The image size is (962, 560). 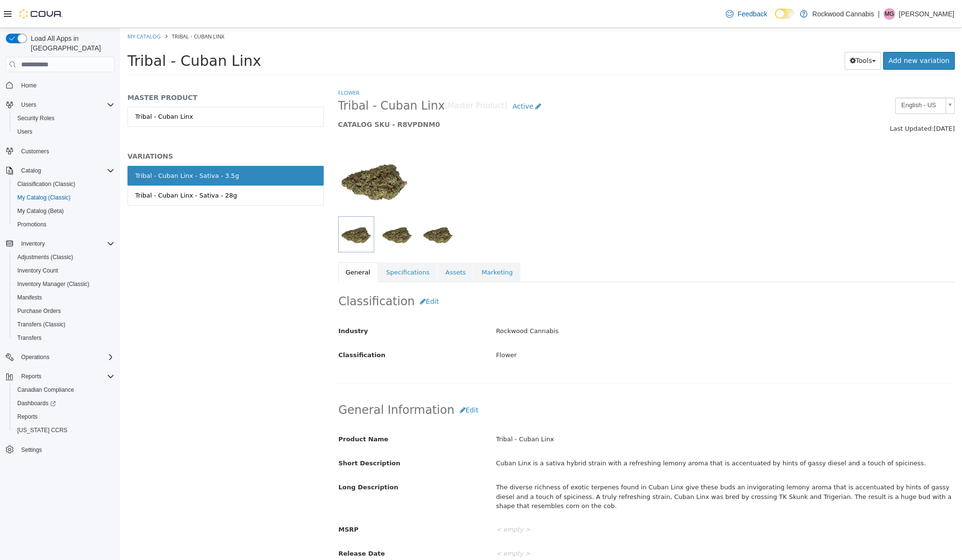 I want to click on div: Rockwood Cannabis, so click(x=605, y=303).